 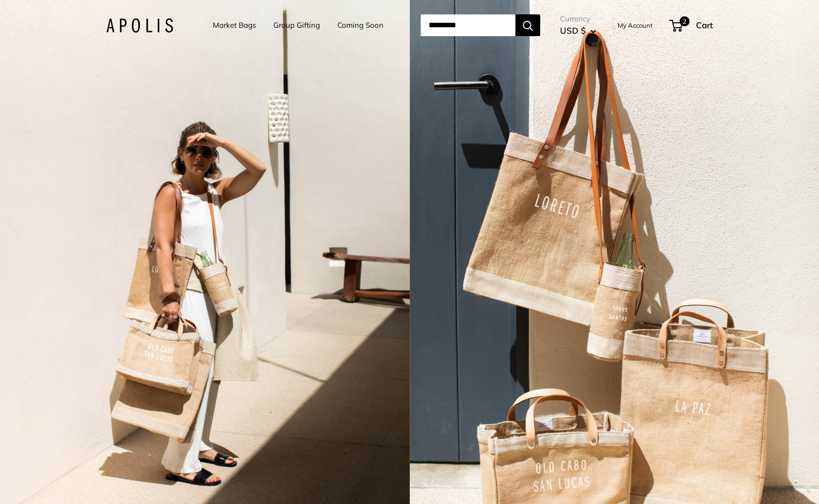 What do you see at coordinates (635, 26) in the screenshot?
I see `a: My Account` at bounding box center [635, 26].